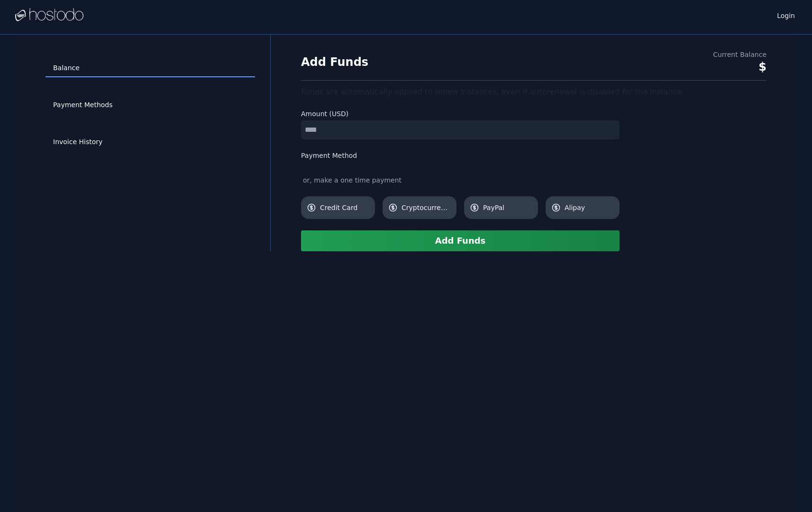 The height and width of the screenshot is (512, 812). I want to click on span: Cryptocurrency, so click(426, 208).